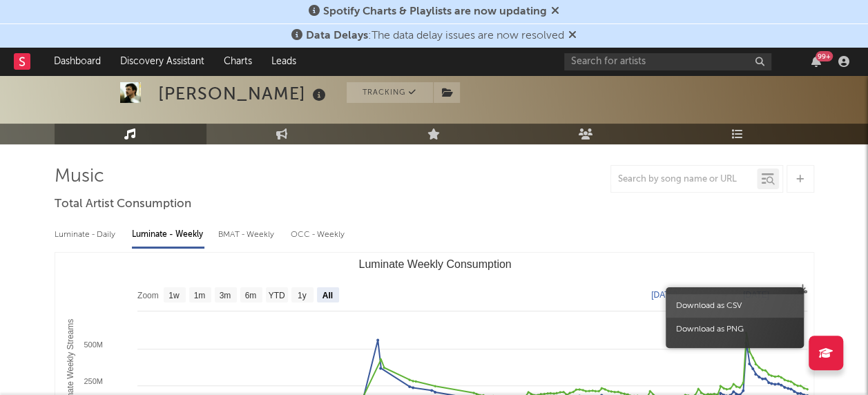 This screenshot has width=868, height=395. I want to click on button: 99+, so click(817, 61).